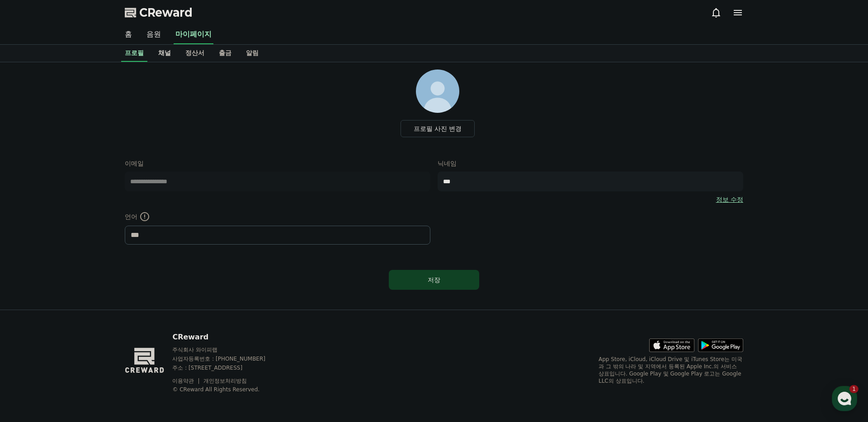 The image size is (868, 422). What do you see at coordinates (225, 381) in the screenshot?
I see `a: 개인정보처리방침` at bounding box center [225, 381].